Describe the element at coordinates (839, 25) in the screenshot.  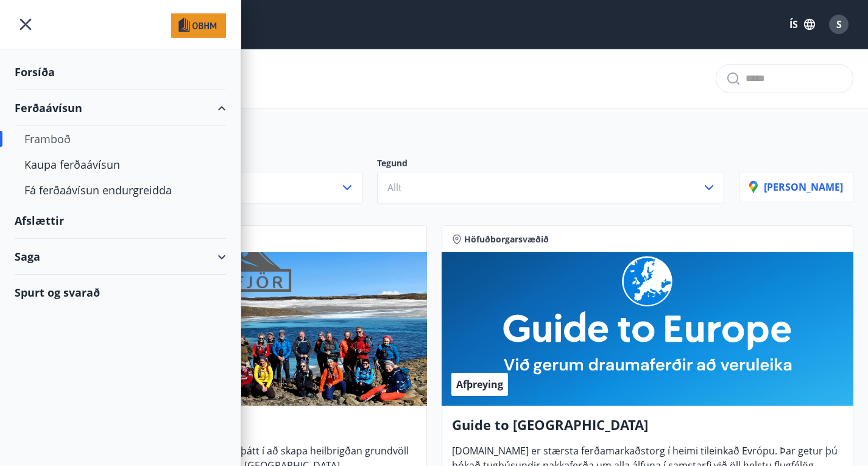
I see `button: S` at that location.